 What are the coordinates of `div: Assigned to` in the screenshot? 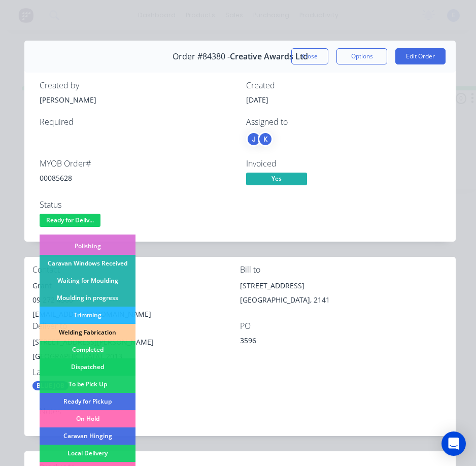 It's located at (343, 121).